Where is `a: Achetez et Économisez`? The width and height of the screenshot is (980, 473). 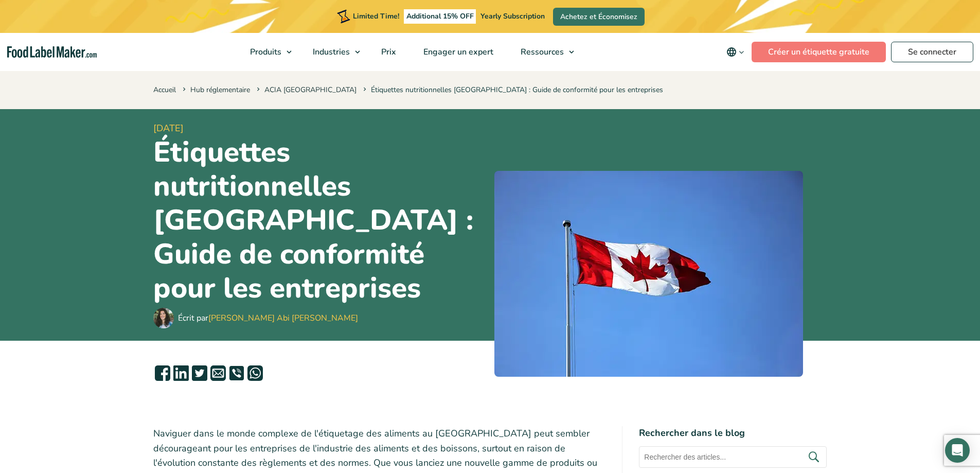 a: Achetez et Économisez is located at coordinates (598, 16).